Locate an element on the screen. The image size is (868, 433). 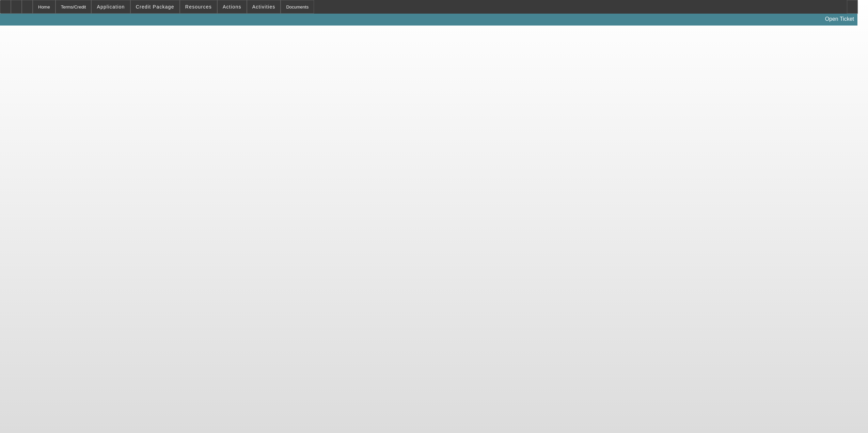
button: Credit Package is located at coordinates (155, 7).